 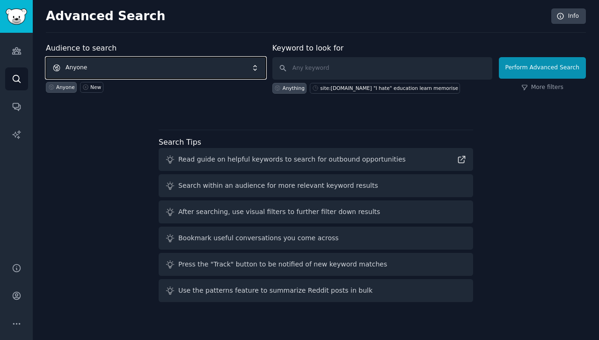 I want to click on a: Info, so click(x=569, y=16).